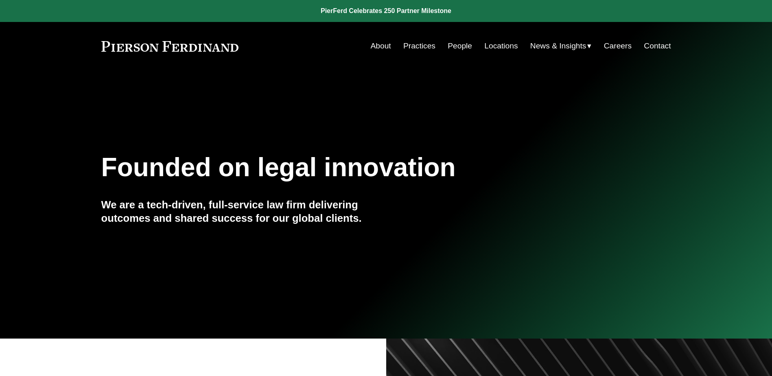  Describe the element at coordinates (244, 211) in the screenshot. I see `h4: We are a tech-driven, full-service law firm delivering outcomes and shared success for our global...` at that location.